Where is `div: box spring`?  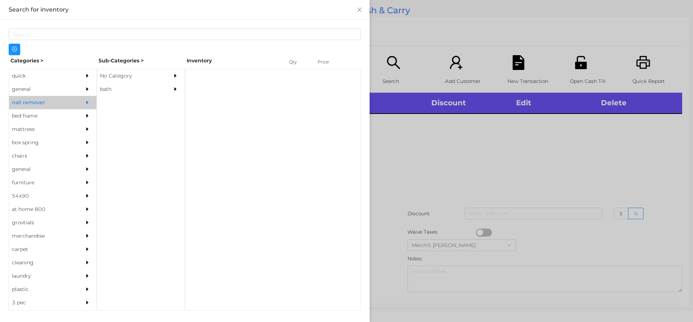
div: box spring is located at coordinates (42, 142).